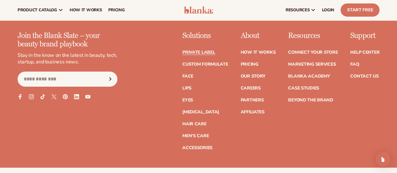 The width and height of the screenshot is (397, 173). I want to click on span: resources, so click(297, 10).